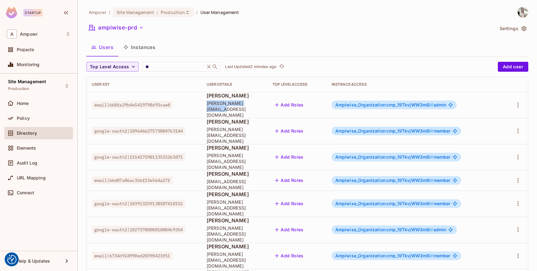  I want to click on span: google-oauth2|115417590113532265071, so click(138, 157).